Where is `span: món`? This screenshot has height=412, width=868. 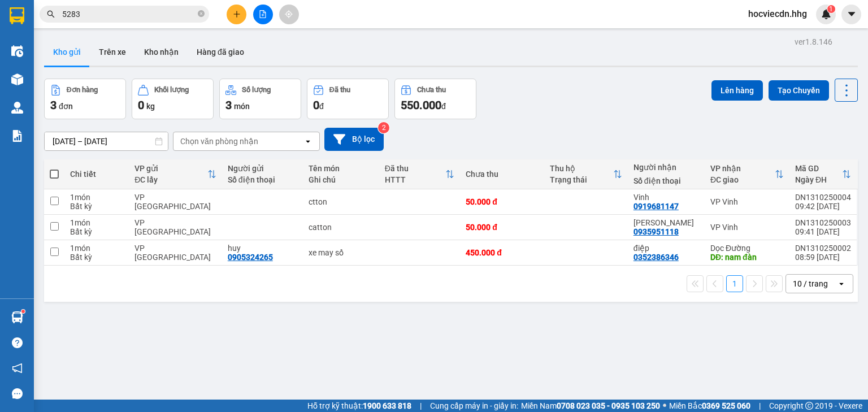 span: món is located at coordinates (242, 107).